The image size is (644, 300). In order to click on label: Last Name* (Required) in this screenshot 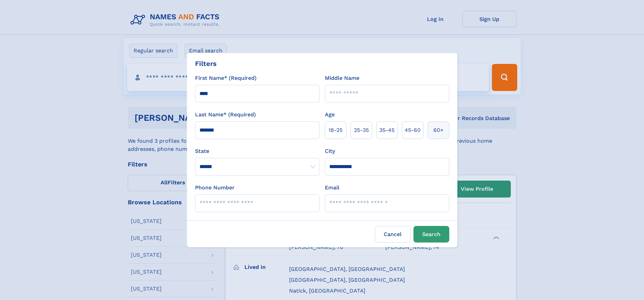, I will do `click(225, 115)`.